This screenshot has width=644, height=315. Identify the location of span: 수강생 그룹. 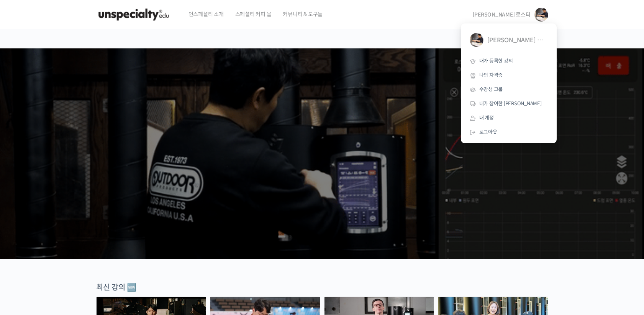
(491, 89).